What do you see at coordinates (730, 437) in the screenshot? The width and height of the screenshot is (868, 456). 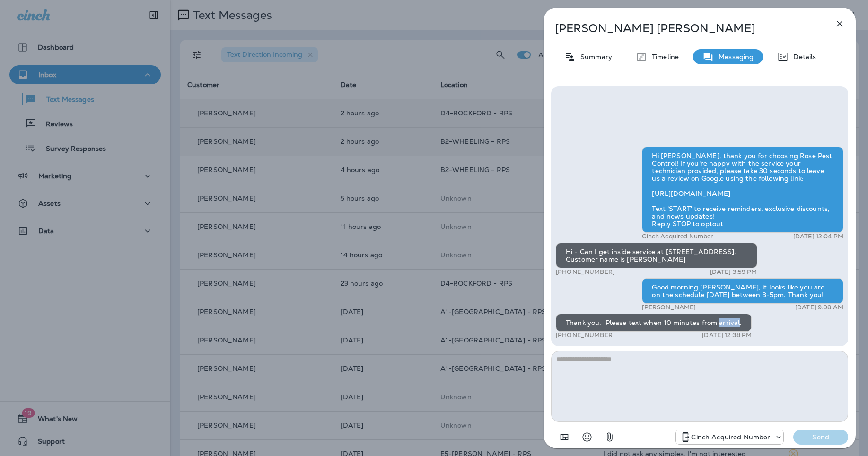 I see `div: +1 (224) 344-8646` at bounding box center [730, 437].